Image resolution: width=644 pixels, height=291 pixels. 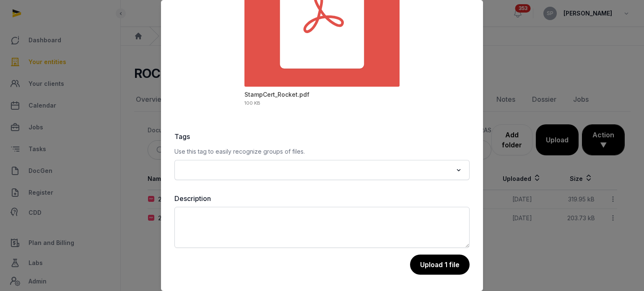 I want to click on div: Search for option, so click(x=322, y=170).